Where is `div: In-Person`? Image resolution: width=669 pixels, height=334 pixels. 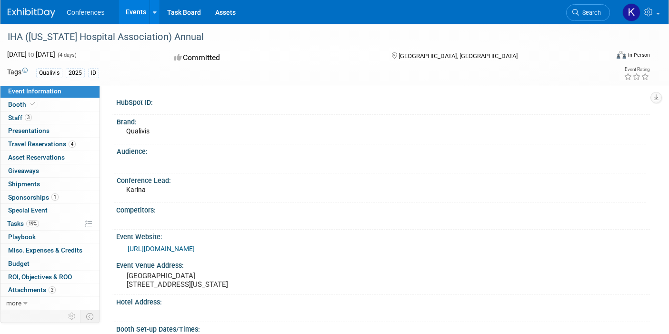 div: In-Person is located at coordinates (639, 55).